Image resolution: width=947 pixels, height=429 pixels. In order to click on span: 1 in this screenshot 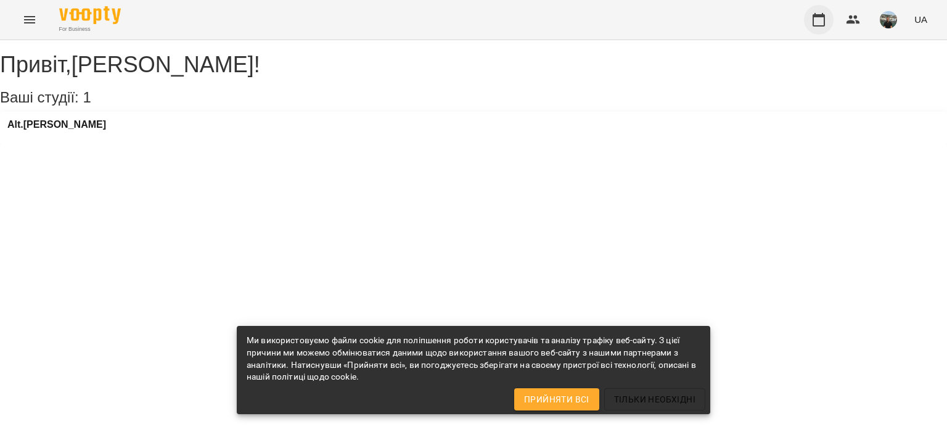, I will do `click(86, 97)`.